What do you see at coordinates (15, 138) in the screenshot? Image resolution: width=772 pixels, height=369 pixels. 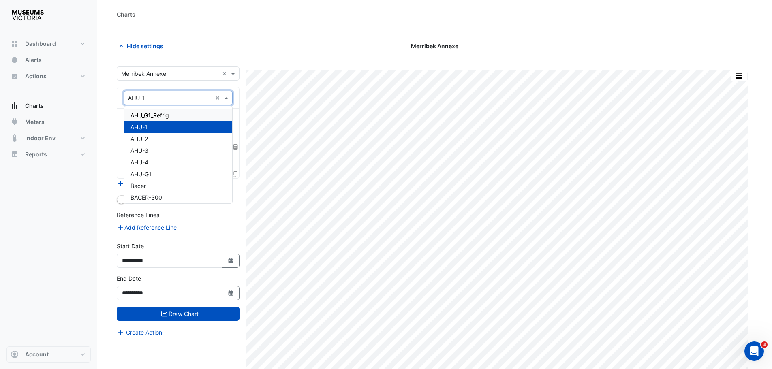 I see `app-icon: Indoor Env` at bounding box center [15, 138].